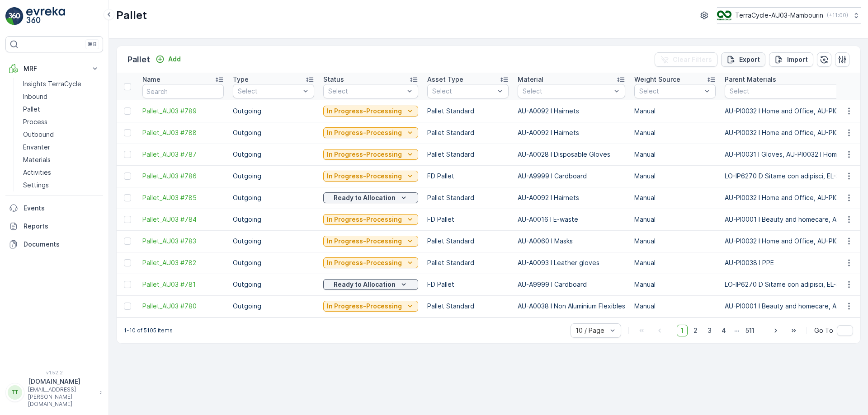 Image resolution: width=868 pixels, height=415 pixels. Describe the element at coordinates (183, 220) in the screenshot. I see `a: Pallet_AU03 #784` at that location.